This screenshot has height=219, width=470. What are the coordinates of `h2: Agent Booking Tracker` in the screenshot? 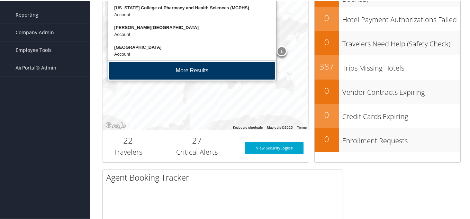 It's located at (224, 177).